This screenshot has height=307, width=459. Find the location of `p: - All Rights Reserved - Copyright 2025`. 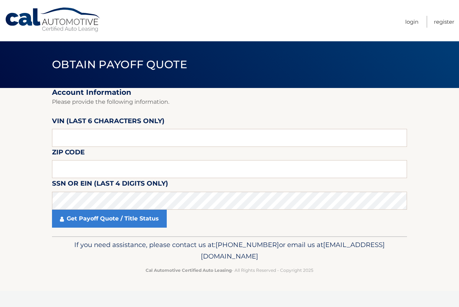

p: - All Rights Reserved - Copyright 2025 is located at coordinates (230, 270).